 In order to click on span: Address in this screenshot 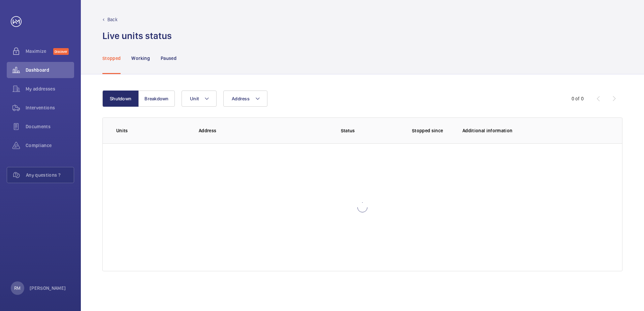, I will do `click(241, 99)`.